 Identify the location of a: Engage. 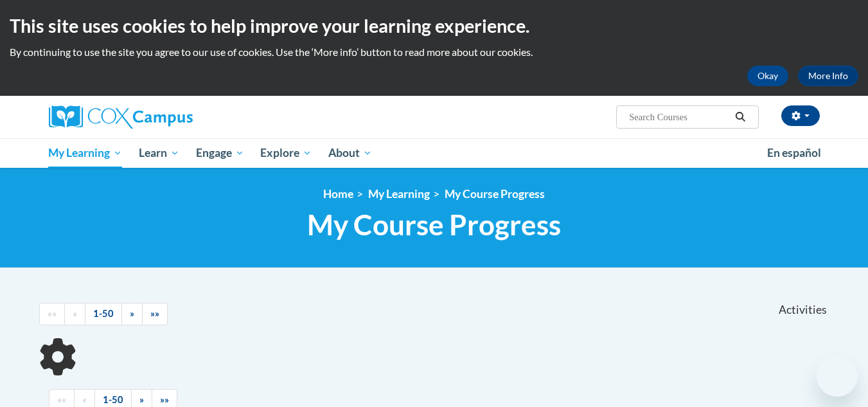
(220, 153).